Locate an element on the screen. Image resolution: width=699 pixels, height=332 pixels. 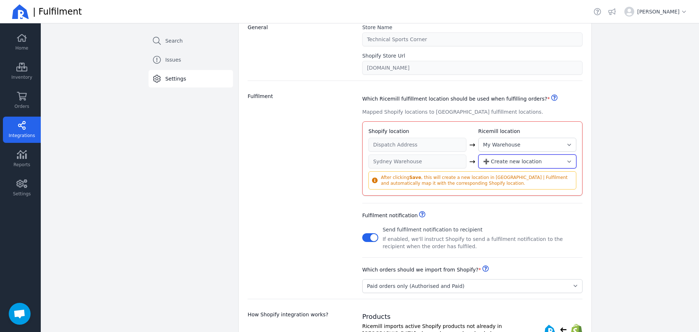
div: fulfilment notification is located at coordinates (472, 226).